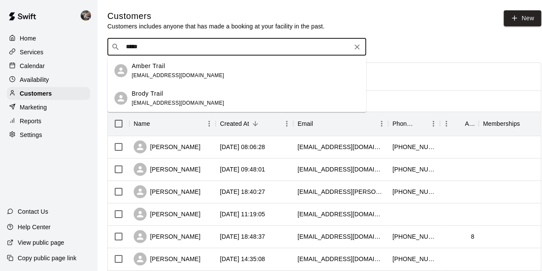  What do you see at coordinates (48, 107) in the screenshot?
I see `a: Marketing` at bounding box center [48, 107].